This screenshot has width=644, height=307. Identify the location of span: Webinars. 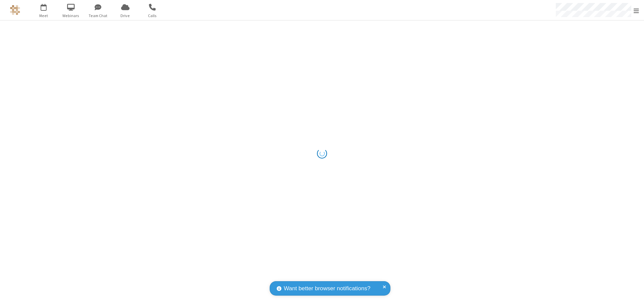
(71, 16).